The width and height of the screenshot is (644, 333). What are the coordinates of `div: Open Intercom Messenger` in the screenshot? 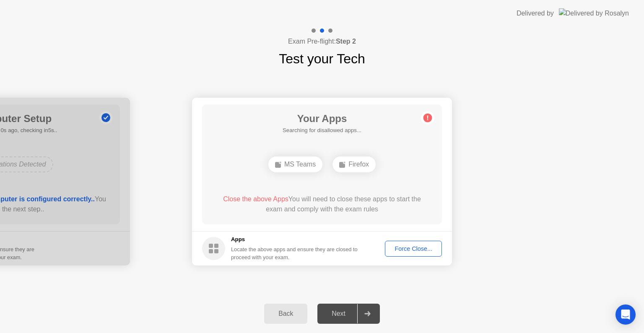 It's located at (626, 315).